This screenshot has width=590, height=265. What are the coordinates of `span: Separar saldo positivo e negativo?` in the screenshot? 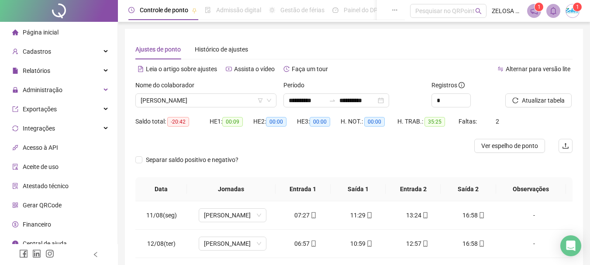 It's located at (192, 160).